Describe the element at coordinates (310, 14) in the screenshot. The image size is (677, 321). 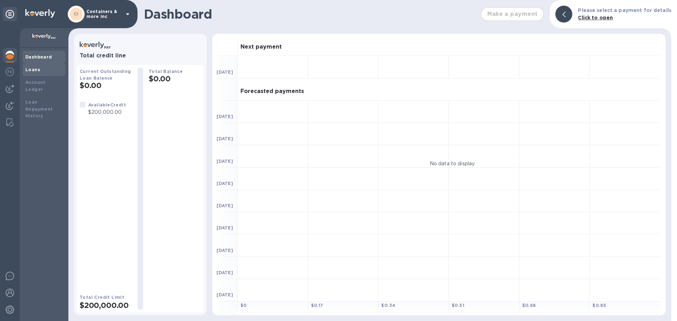
I see `h1: Dashboard` at that location.